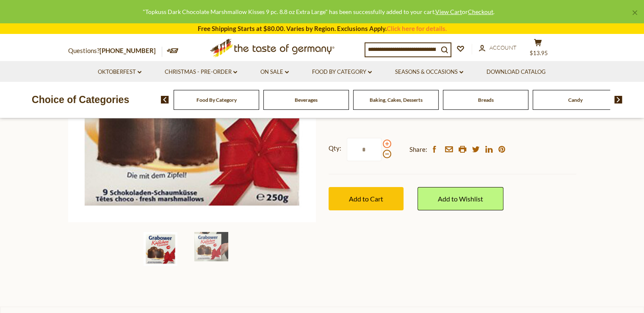  What do you see at coordinates (503, 48) in the screenshot?
I see `span: Account` at bounding box center [503, 48].